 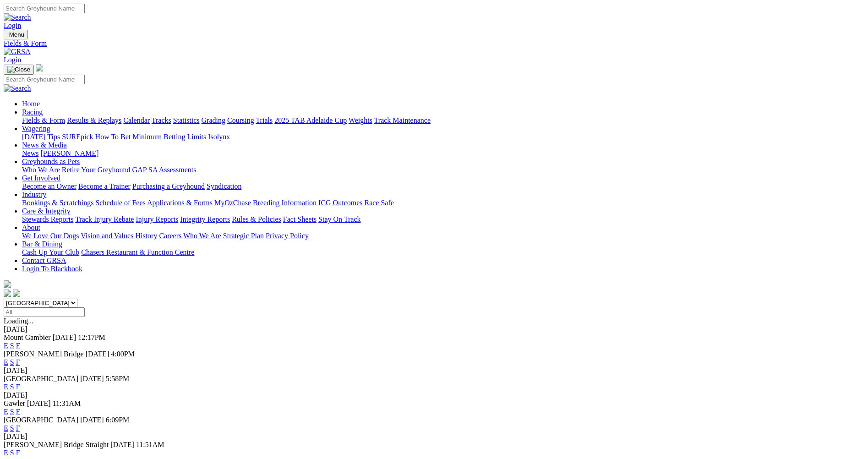 I want to click on a: Purchasing a Greyhound, so click(x=169, y=186).